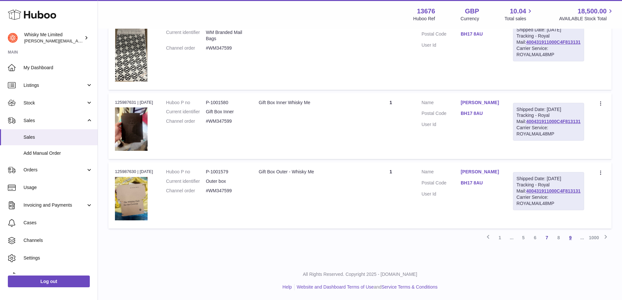 The height and width of the screenshot is (300, 622). Describe the element at coordinates (54, 38) in the screenshot. I see `div: Whisky Me Limited` at that location.